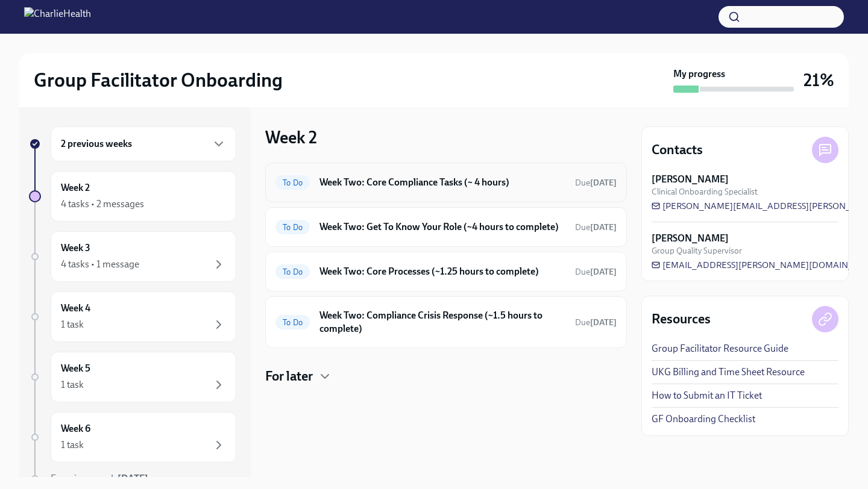  Describe the element at coordinates (442, 227) in the screenshot. I see `h6: Week Two: Get To Know Your Role (~4 hours to complete)` at that location.